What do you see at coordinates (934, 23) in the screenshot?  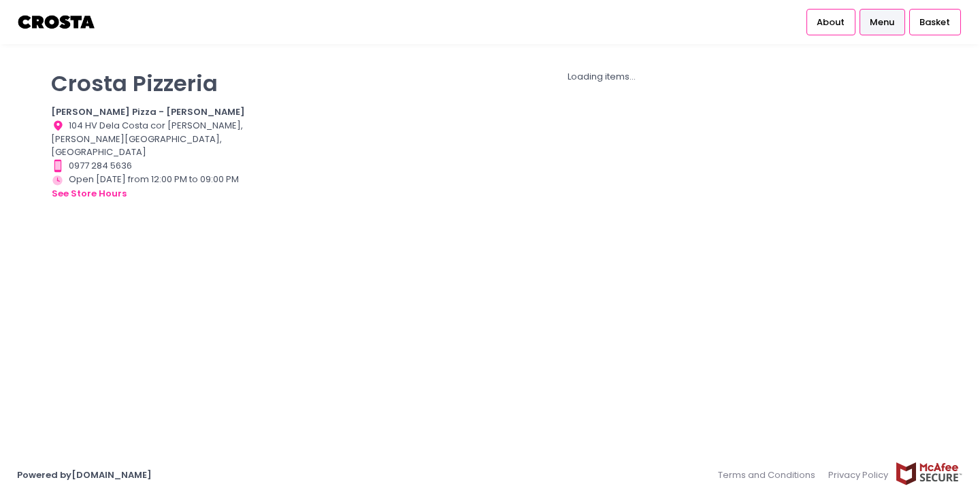 I see `span: Basket` at bounding box center [934, 23].